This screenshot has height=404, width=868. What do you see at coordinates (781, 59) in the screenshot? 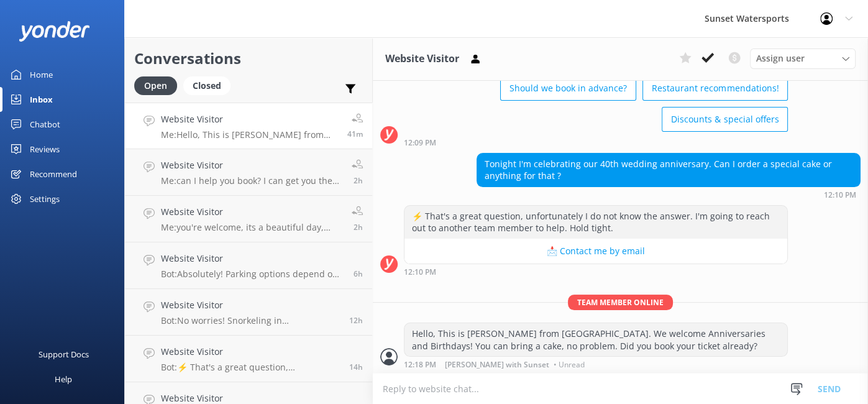
I see `span: Assign user` at bounding box center [781, 59].